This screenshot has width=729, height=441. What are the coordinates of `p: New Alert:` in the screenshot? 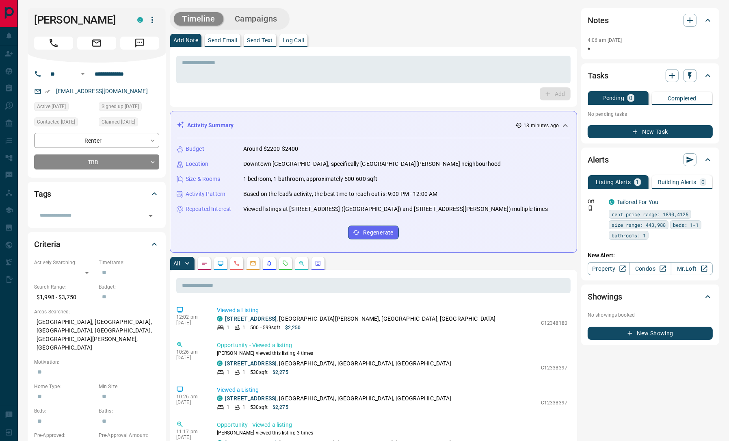 It's located at (650, 255).